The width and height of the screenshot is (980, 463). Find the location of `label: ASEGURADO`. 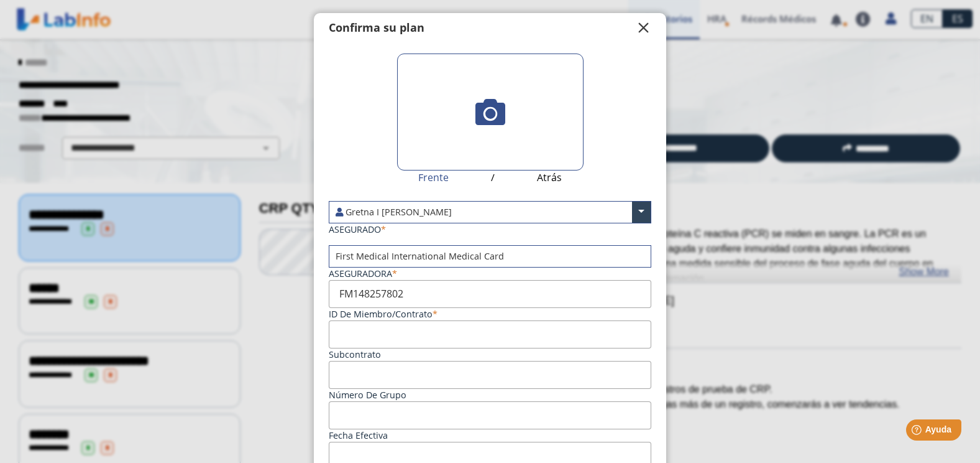

label: ASEGURADO is located at coordinates (358, 229).